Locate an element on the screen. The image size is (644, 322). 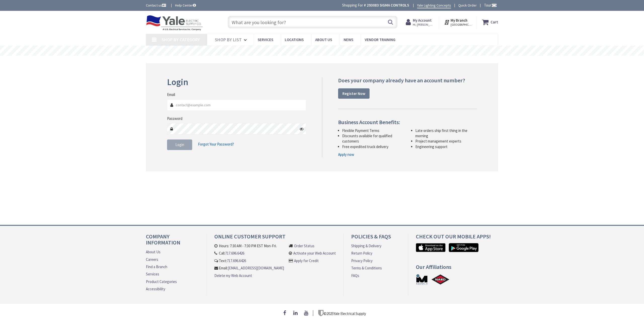
img: footer_logo.png is located at coordinates (321, 313).